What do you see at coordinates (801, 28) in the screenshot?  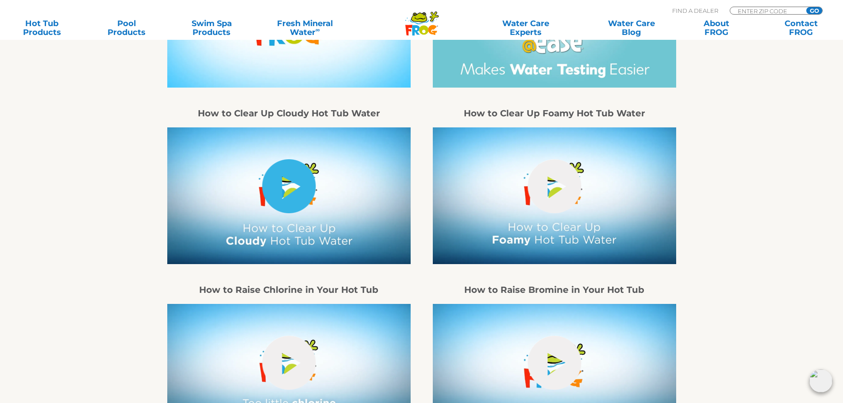 I see `a: ContactFROG` at bounding box center [801, 28].